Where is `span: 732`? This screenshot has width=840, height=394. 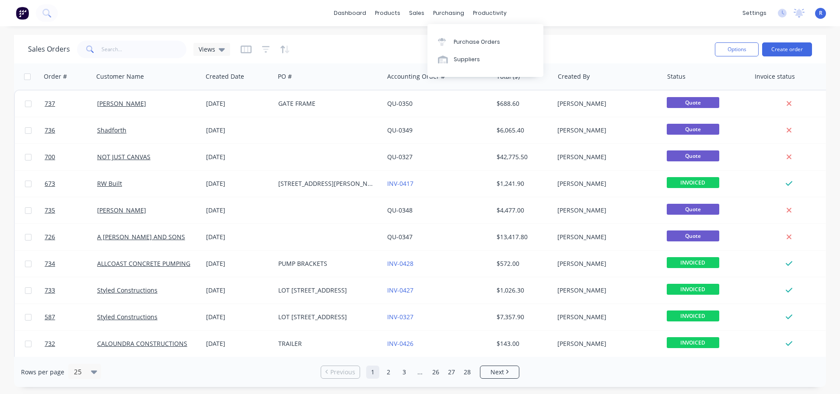 span: 732 is located at coordinates (50, 344).